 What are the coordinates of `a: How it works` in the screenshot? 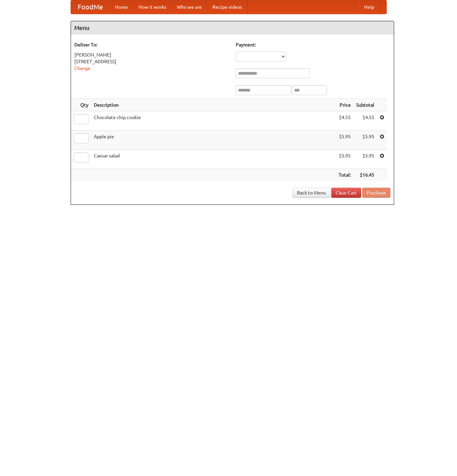 It's located at (152, 7).